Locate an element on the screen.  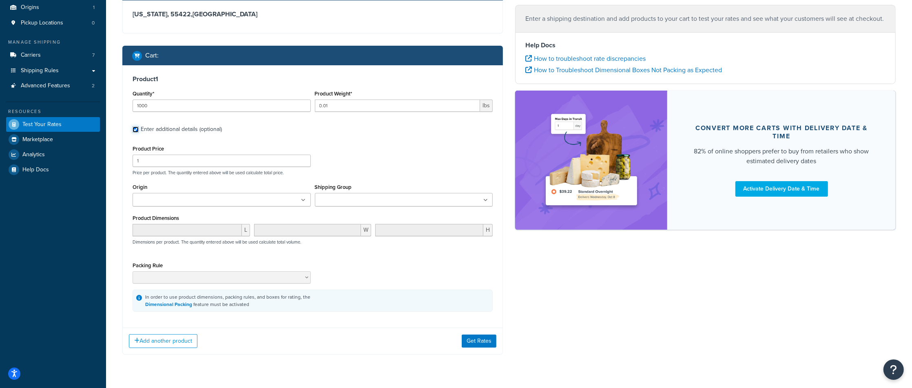
a: How to Troubleshoot Dimensional Boxes Not Packing as Expected is located at coordinates (624, 70).